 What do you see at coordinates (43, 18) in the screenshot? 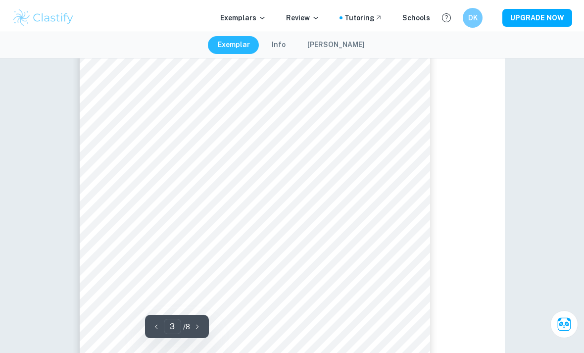
I see `img: Clastify logo` at bounding box center [43, 18].